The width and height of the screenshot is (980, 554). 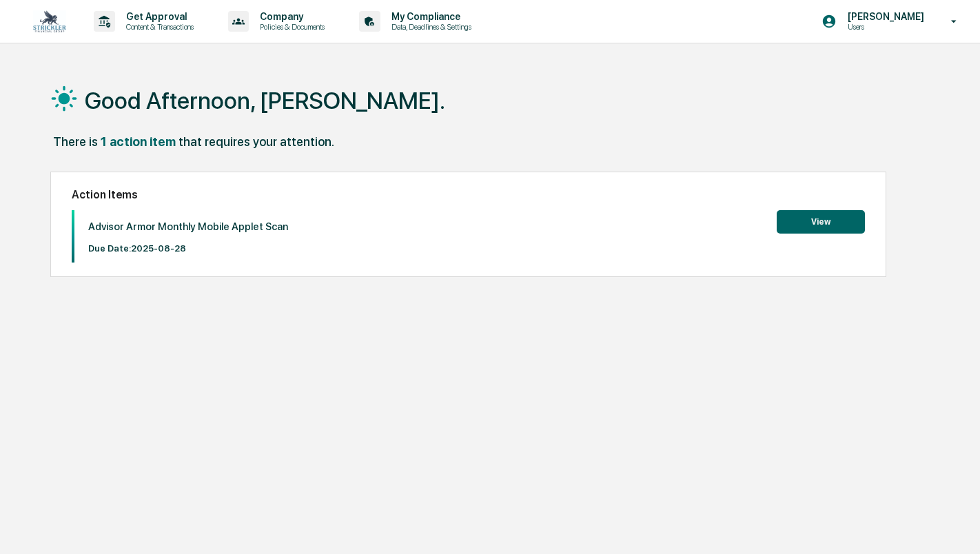 I want to click on a: View, so click(x=821, y=220).